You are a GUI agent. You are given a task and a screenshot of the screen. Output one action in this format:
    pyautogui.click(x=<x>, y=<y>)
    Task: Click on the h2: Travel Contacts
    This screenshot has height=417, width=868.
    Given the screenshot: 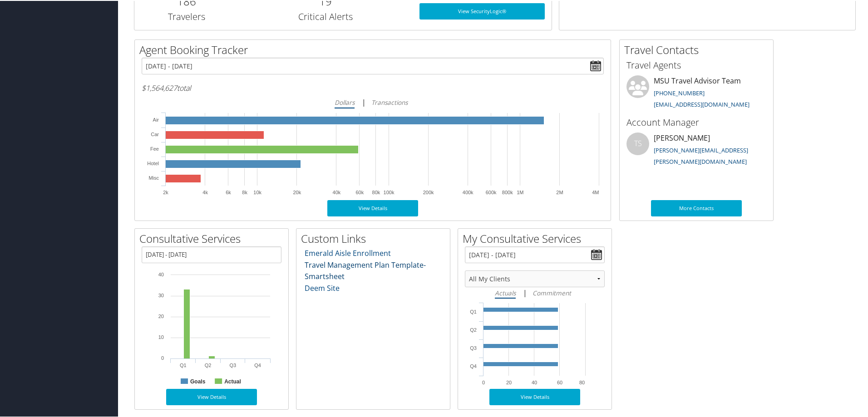 What is the action you would take?
    pyautogui.click(x=698, y=49)
    